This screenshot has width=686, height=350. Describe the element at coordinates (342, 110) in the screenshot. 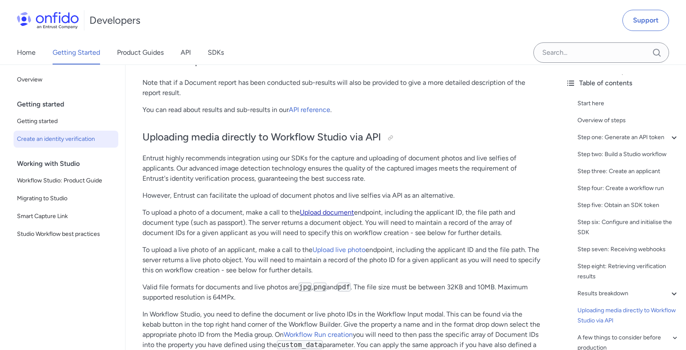

I see `p: You can read about results and sub-results in our .` at that location.